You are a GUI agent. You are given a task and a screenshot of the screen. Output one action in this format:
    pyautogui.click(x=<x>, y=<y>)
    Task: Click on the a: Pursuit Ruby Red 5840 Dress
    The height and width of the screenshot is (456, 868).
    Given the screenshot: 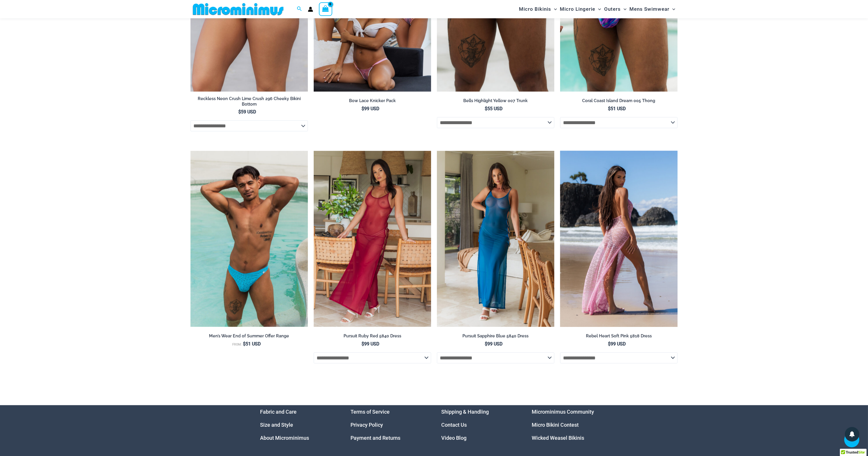 What is the action you would take?
    pyautogui.click(x=372, y=337)
    